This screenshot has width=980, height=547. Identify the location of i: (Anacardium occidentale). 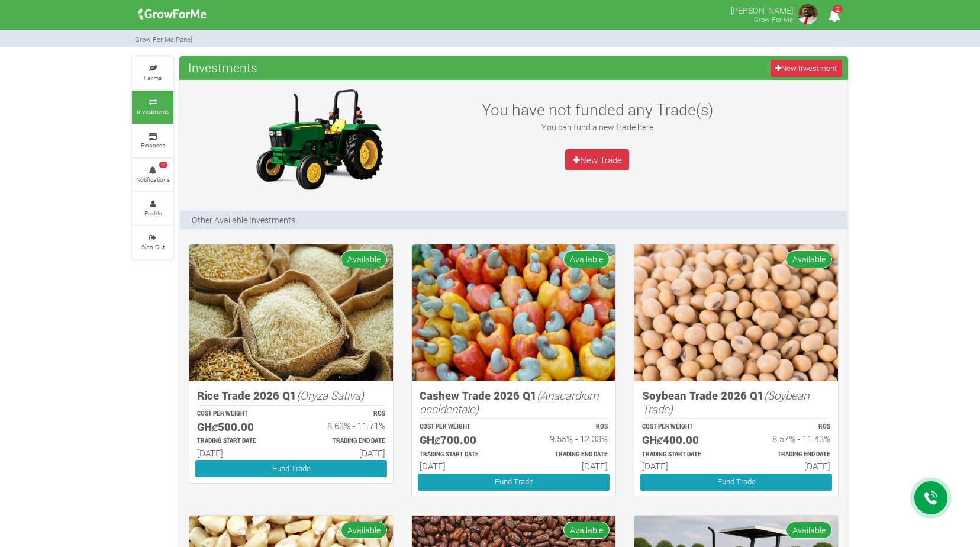
(509, 401).